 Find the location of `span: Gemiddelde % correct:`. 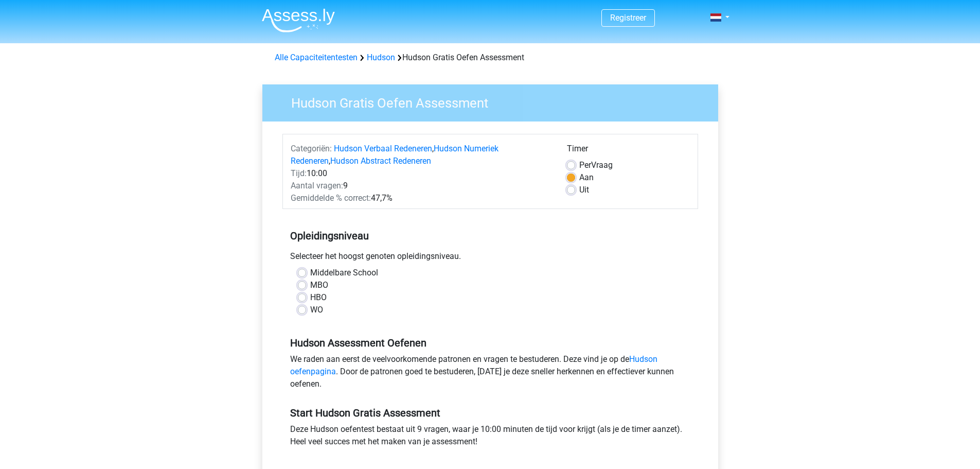

span: Gemiddelde % correct: is located at coordinates (331, 198).